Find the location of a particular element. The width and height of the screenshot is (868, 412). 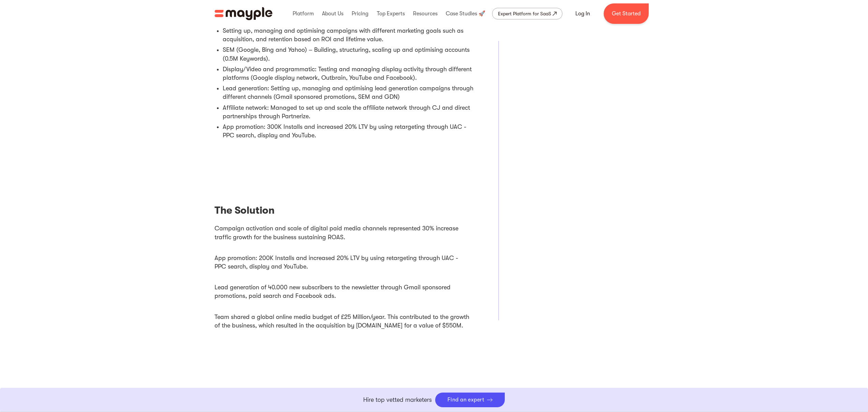

a: home is located at coordinates (243, 13).